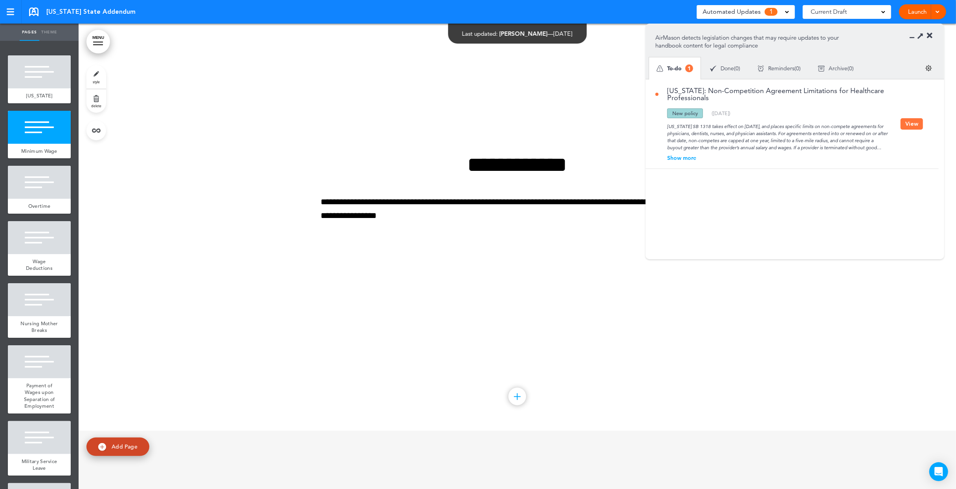  Describe the element at coordinates (102, 447) in the screenshot. I see `img: add.svg` at that location.